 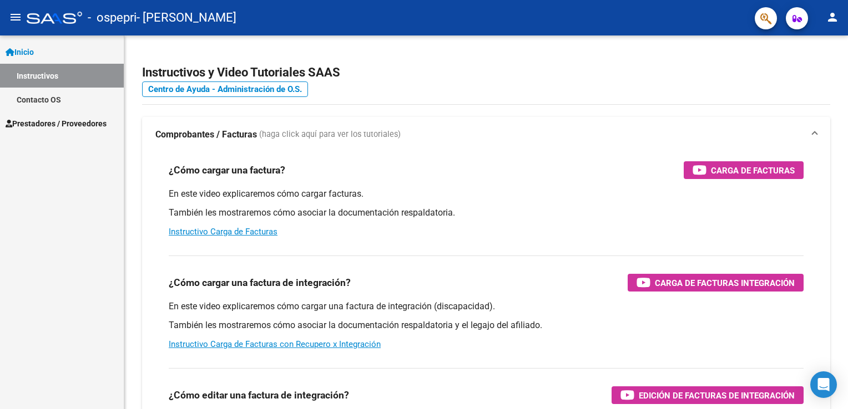 What do you see at coordinates (486, 213) in the screenshot?
I see `p: También les mostraremos cómo asociar la documentación respaldatoria.` at bounding box center [486, 213].